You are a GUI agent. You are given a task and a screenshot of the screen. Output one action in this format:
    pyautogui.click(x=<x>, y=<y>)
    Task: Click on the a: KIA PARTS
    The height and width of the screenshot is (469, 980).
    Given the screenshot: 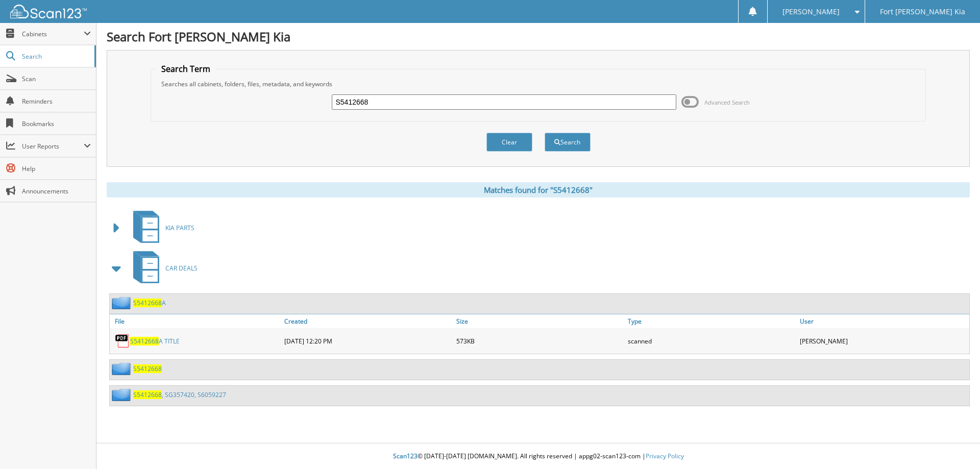 What is the action you would take?
    pyautogui.click(x=161, y=227)
    